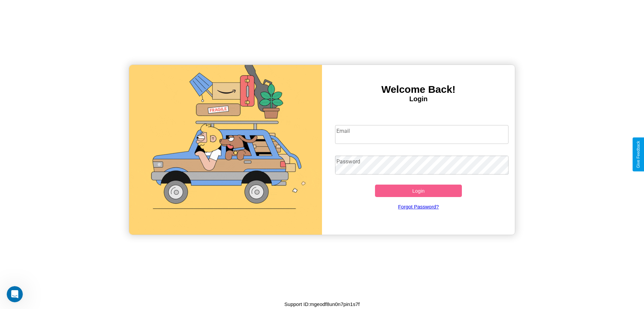 The width and height of the screenshot is (644, 309). I want to click on div: Give Feedback, so click(638, 154).